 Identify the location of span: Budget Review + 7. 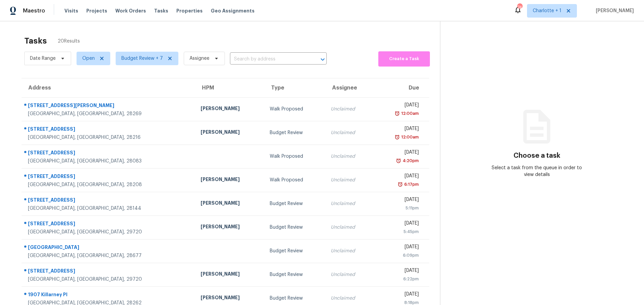
(142, 58).